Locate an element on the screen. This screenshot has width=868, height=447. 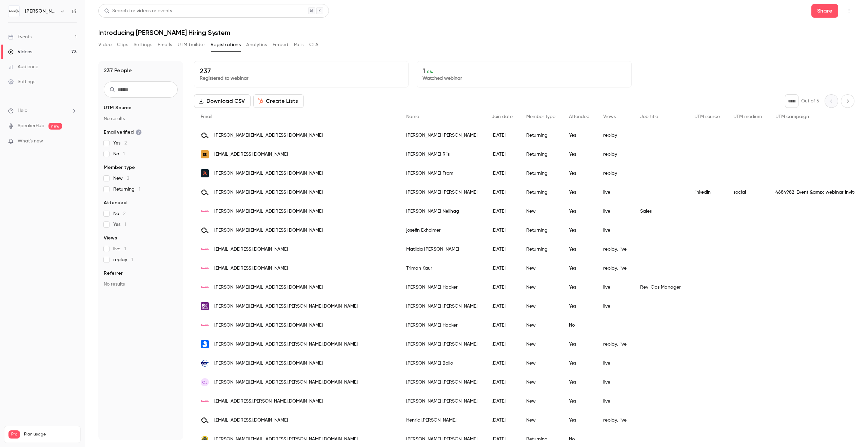
span: What's new is located at coordinates (30, 141).